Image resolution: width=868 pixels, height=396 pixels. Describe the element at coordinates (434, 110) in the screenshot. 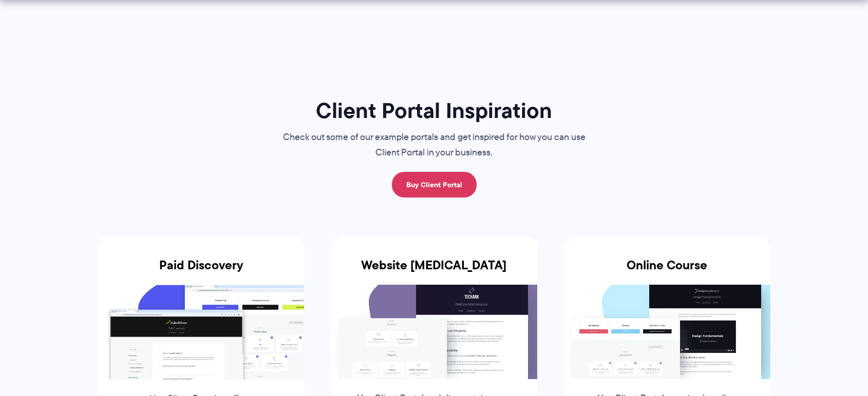

I see `h1: Client Portal Inspiration` at that location.